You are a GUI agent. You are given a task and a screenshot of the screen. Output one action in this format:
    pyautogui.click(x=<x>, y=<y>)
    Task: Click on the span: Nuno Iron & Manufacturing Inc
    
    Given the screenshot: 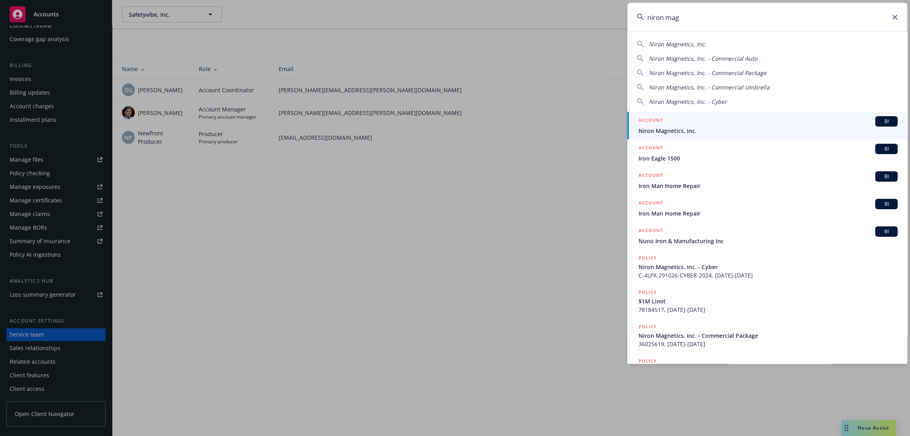 What is the action you would take?
    pyautogui.click(x=768, y=241)
    